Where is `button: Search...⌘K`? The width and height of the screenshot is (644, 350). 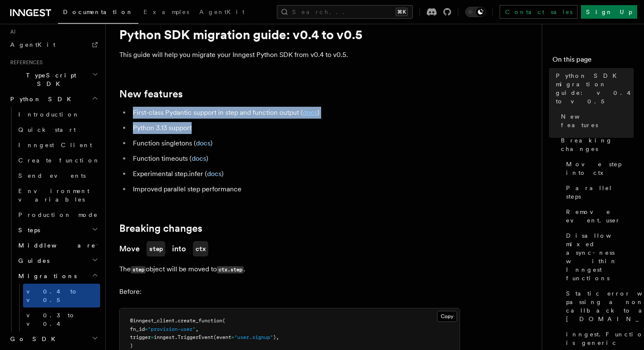 button: Search...⌘K is located at coordinates (345, 12).